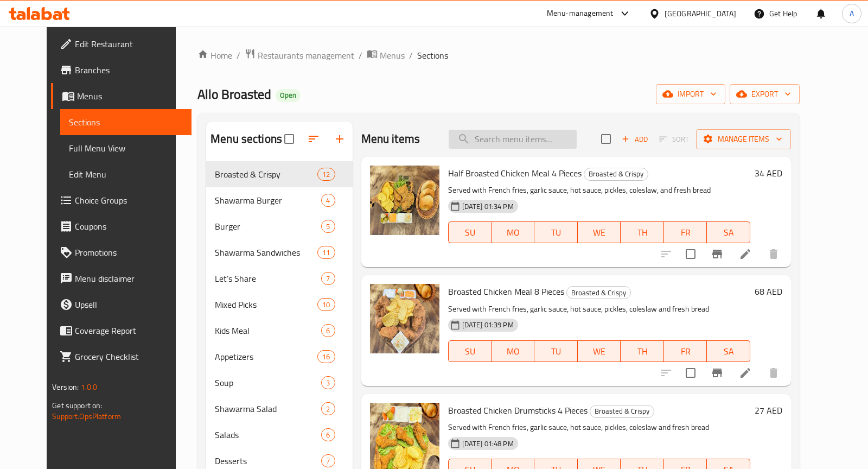 The image size is (868, 469). I want to click on a: Sections, so click(126, 122).